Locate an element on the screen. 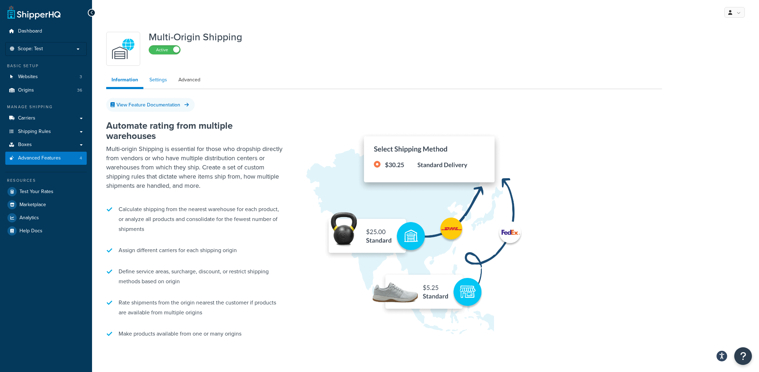 This screenshot has width=759, height=372. li: Analytics is located at coordinates (46, 218).